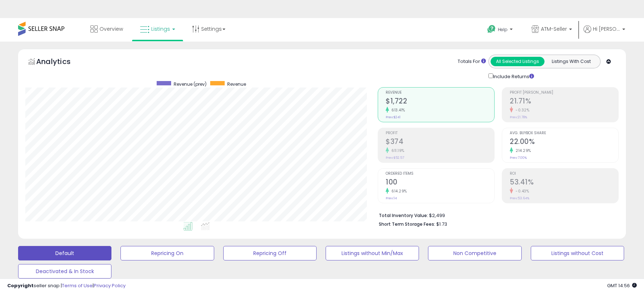 The height and width of the screenshot is (293, 644). I want to click on h2: 22.00%, so click(564, 142).